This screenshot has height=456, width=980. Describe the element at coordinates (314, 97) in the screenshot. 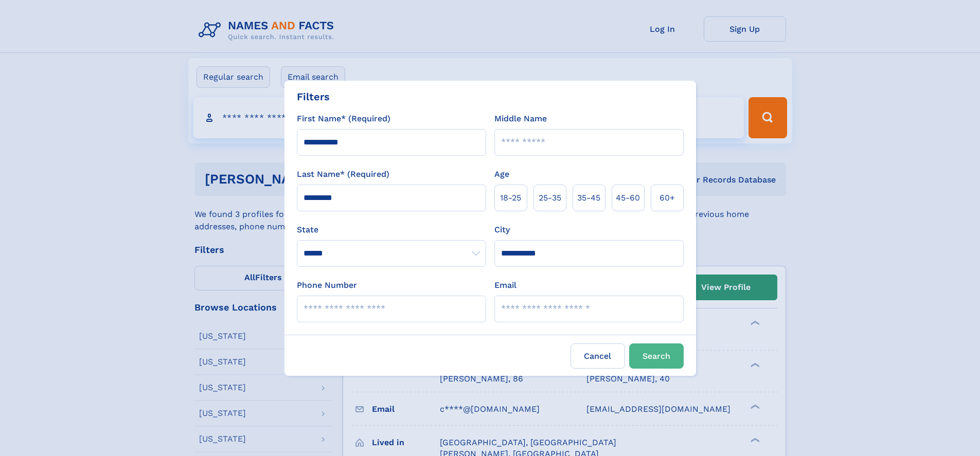

I see `div: Filters` at that location.